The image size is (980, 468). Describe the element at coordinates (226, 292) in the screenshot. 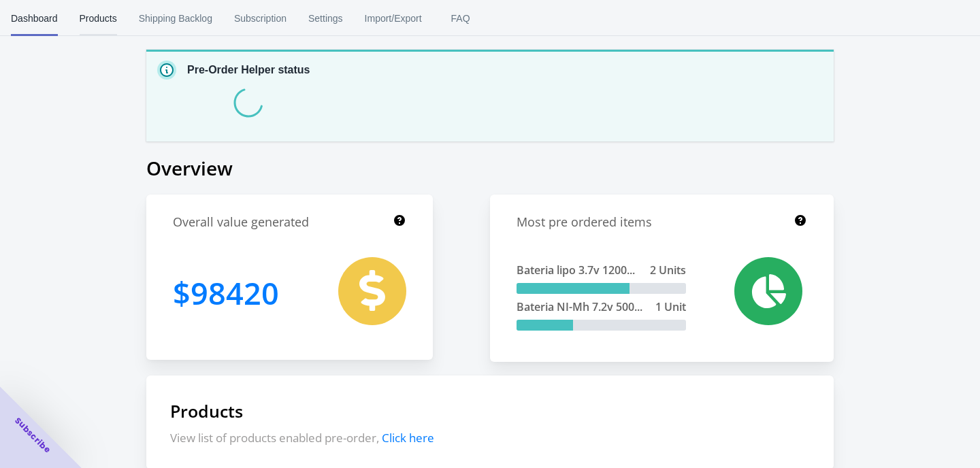

I see `h1: 98420` at that location.